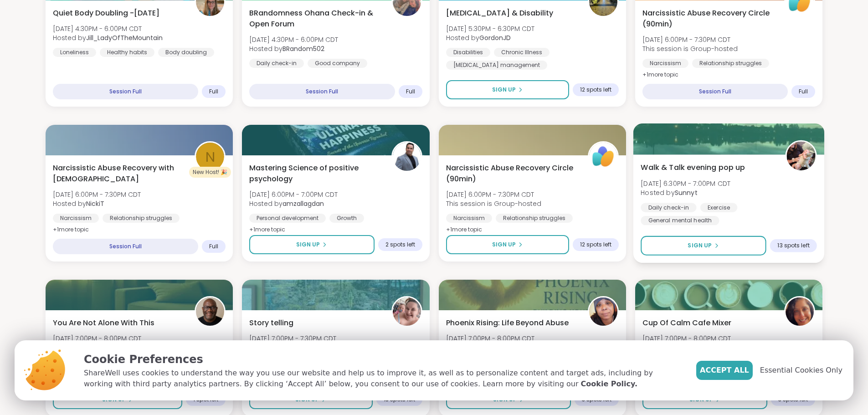  I want to click on span: 13 spots left, so click(793, 246).